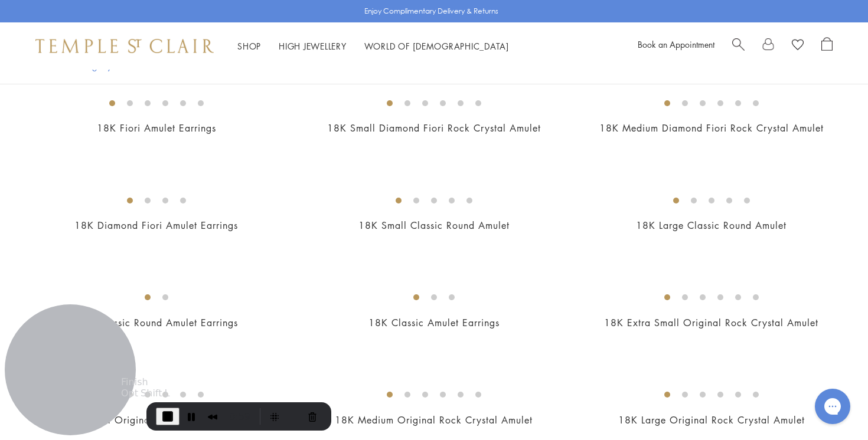  I want to click on a: 18K Small Diamond Fiori Rock Crystal Amulet, so click(434, 128).